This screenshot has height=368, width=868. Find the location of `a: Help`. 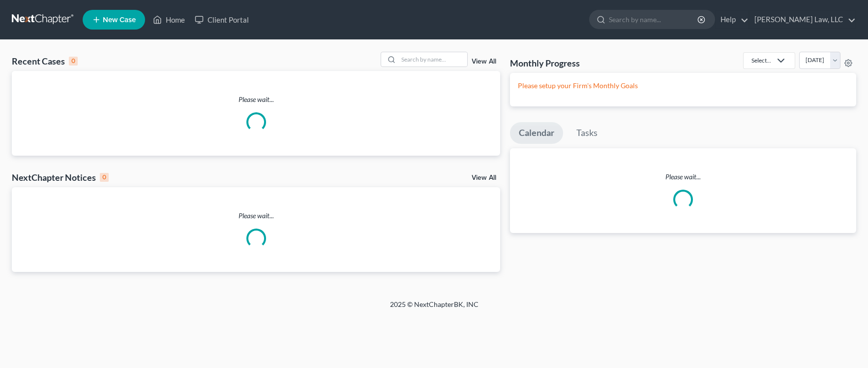

a: Help is located at coordinates (731, 19).